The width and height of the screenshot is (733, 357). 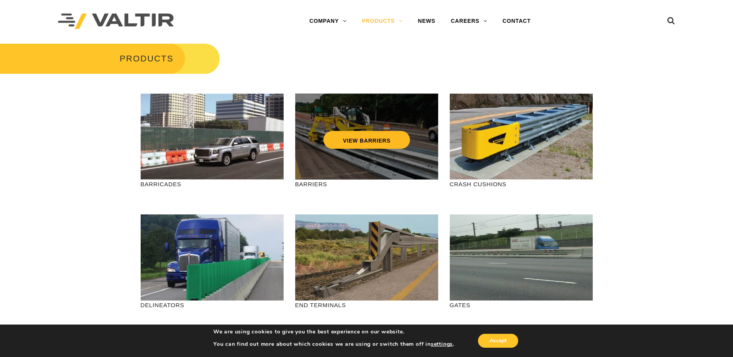 I want to click on p: DELINEATORS, so click(x=212, y=305).